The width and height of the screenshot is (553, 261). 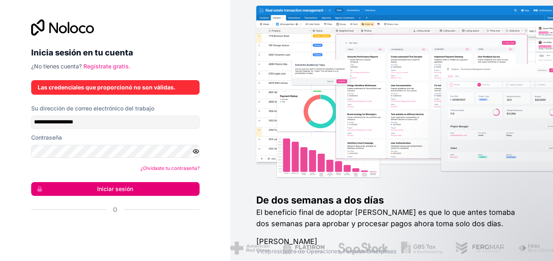 I want to click on font: Vicepresidente de Operaciones, so click(x=298, y=251).